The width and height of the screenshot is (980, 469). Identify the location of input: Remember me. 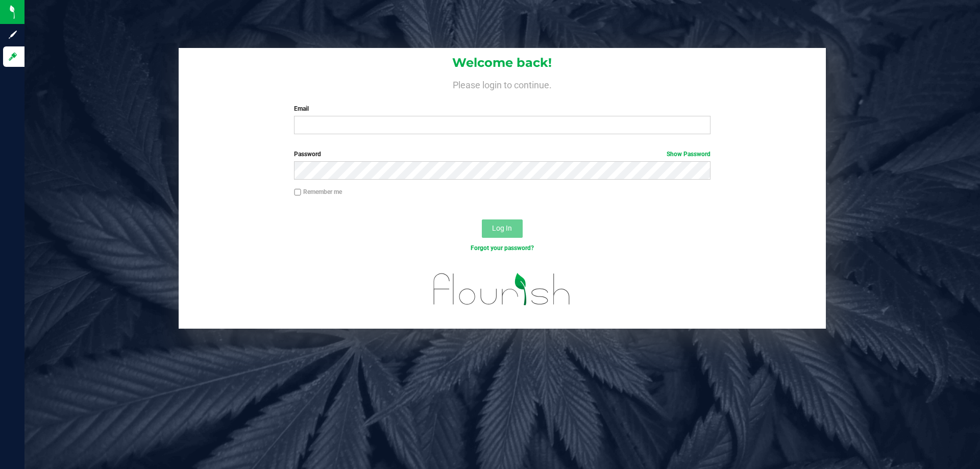
(298, 193).